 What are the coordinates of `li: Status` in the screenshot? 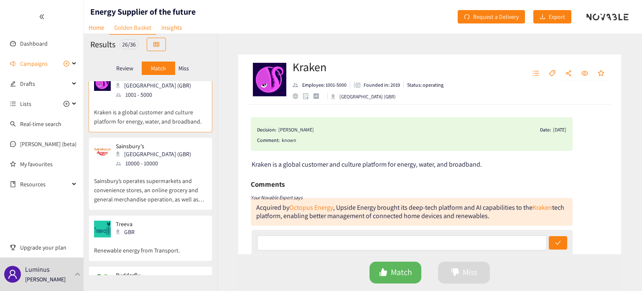 It's located at (423, 85).